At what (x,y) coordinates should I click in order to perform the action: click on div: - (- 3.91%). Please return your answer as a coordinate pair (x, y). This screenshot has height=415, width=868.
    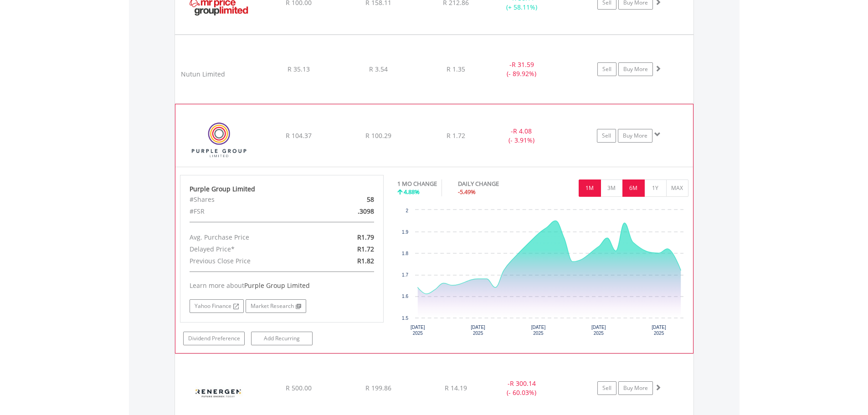
    Looking at the image, I should click on (522, 136).